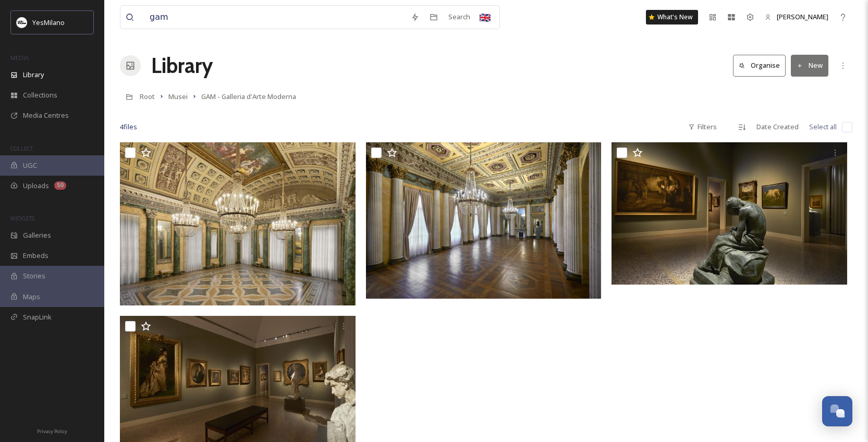 The height and width of the screenshot is (442, 868). Describe the element at coordinates (238, 224) in the screenshot. I see `img: GAM 0095-Copyright%20Comune%20di%20Milano%20-%20tutti%20i%20diritti%20riservati%20-%20Galleria%20...` at that location.